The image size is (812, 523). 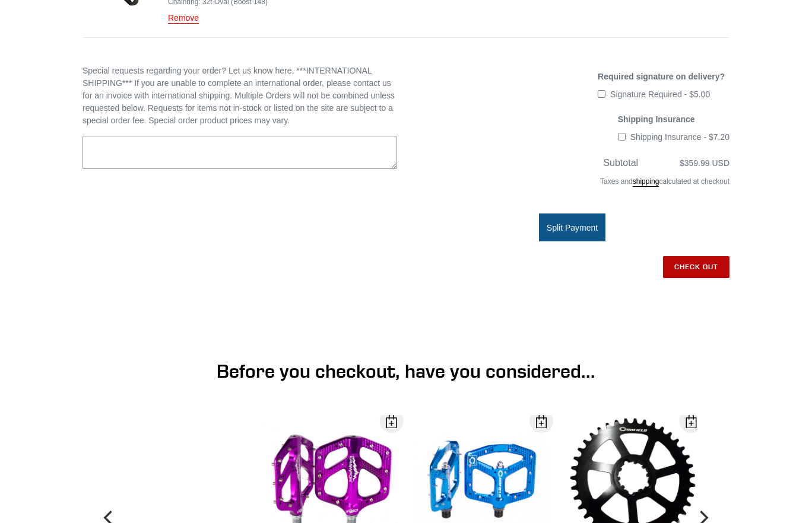 I want to click on span: Signature Required - $5.00, so click(x=660, y=94).